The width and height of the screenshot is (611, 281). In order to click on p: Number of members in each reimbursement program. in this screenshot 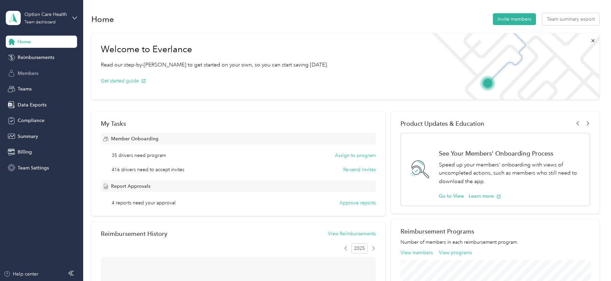, I will do `click(495, 242)`.